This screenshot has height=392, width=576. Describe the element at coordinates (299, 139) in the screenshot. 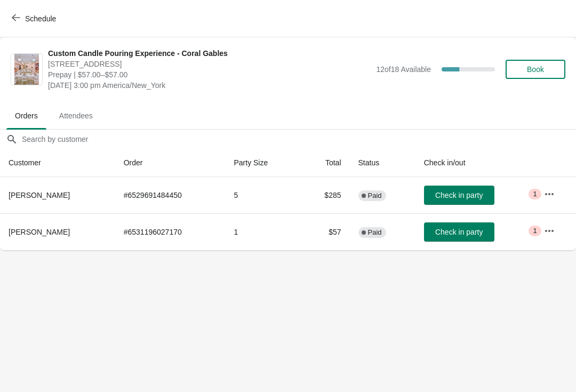

I see `input: Search by customer` at that location.